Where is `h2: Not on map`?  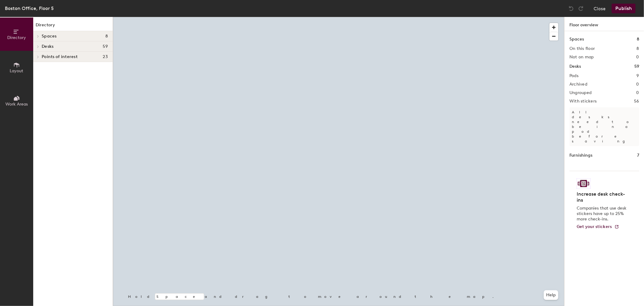 h2: Not on map is located at coordinates (582, 57).